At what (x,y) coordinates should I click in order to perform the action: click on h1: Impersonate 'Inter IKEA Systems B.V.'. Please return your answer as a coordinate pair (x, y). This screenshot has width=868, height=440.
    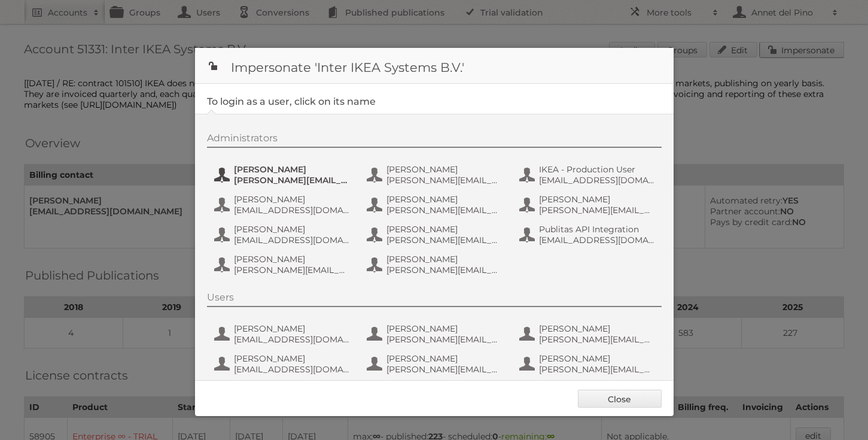
    Looking at the image, I should click on (434, 66).